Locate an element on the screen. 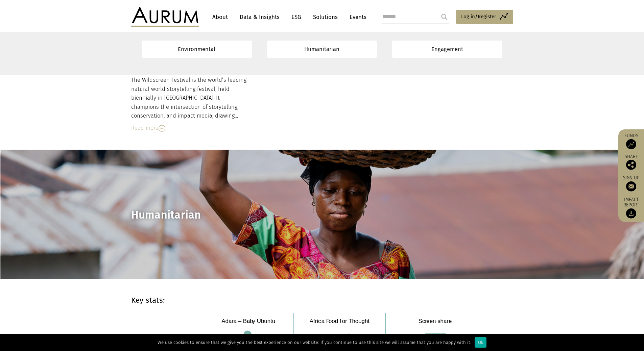  a: Impact report is located at coordinates (631, 208).